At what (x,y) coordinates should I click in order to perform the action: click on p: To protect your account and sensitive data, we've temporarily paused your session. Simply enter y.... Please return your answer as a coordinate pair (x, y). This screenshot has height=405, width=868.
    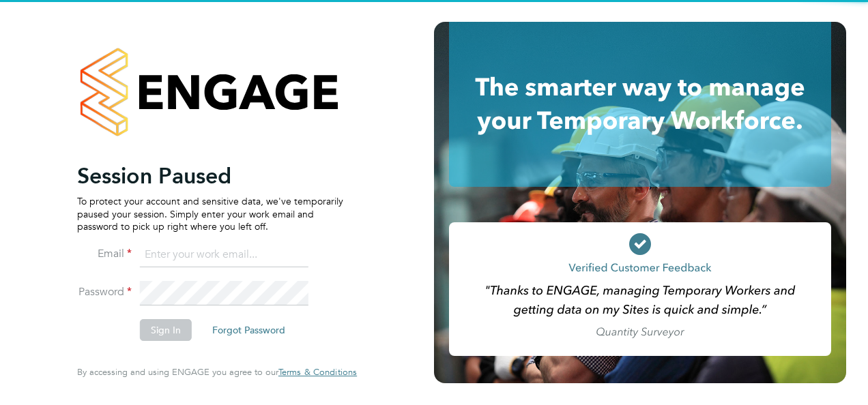
    Looking at the image, I should click on (210, 214).